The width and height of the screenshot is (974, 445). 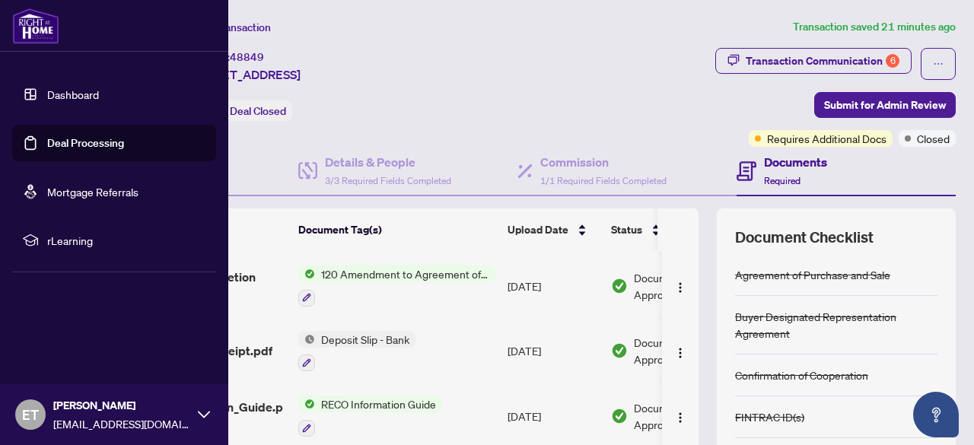 I want to click on span: rLearning, so click(x=126, y=240).